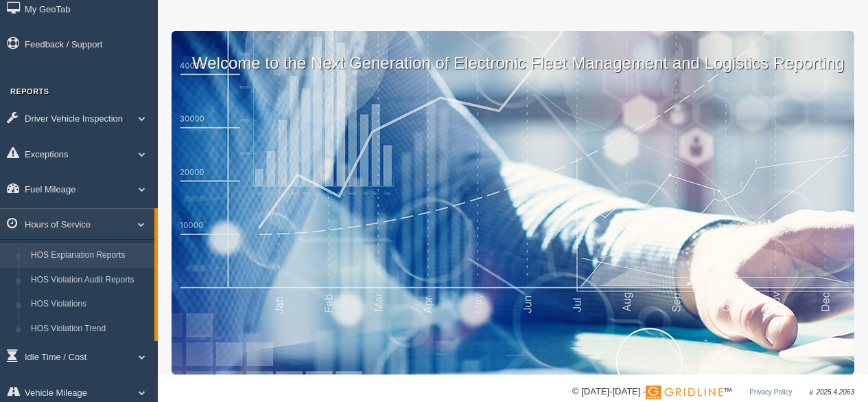 The image size is (868, 402). Describe the element at coordinates (770, 392) in the screenshot. I see `a: Privacy Policy` at that location.